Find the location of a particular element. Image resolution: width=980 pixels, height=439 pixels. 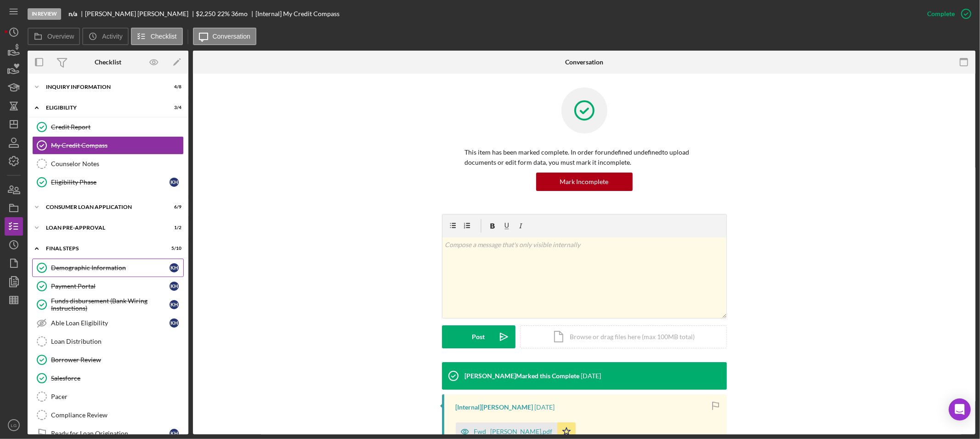

button: Overview is located at coordinates (54, 37).